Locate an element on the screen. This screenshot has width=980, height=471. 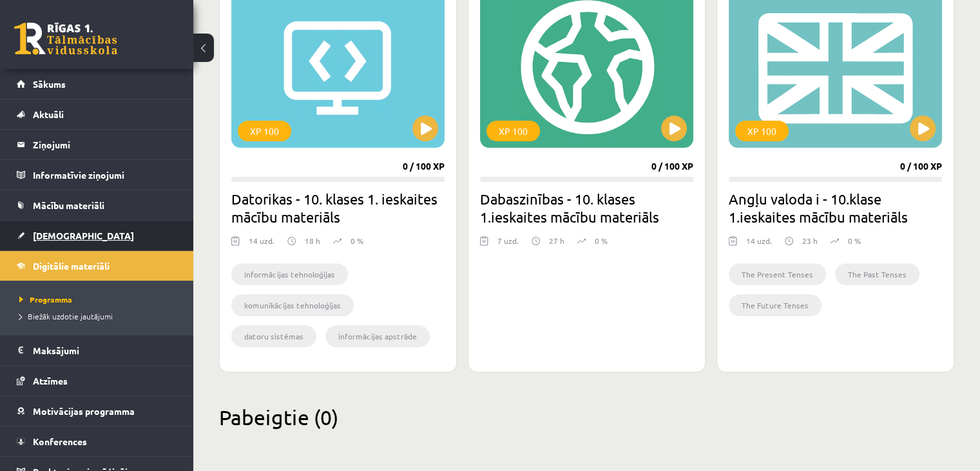
h2: Pabeigtie (0) is located at coordinates (586, 417).